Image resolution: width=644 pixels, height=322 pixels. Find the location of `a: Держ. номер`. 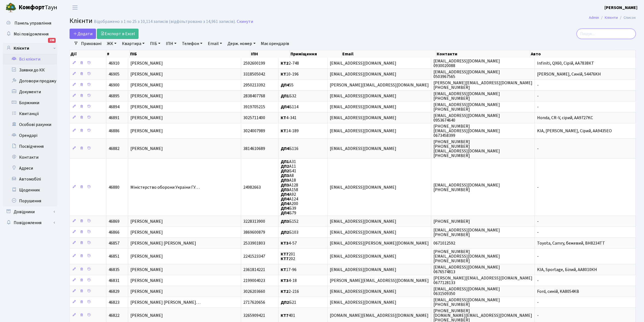

a: Держ. номер is located at coordinates (241, 44).